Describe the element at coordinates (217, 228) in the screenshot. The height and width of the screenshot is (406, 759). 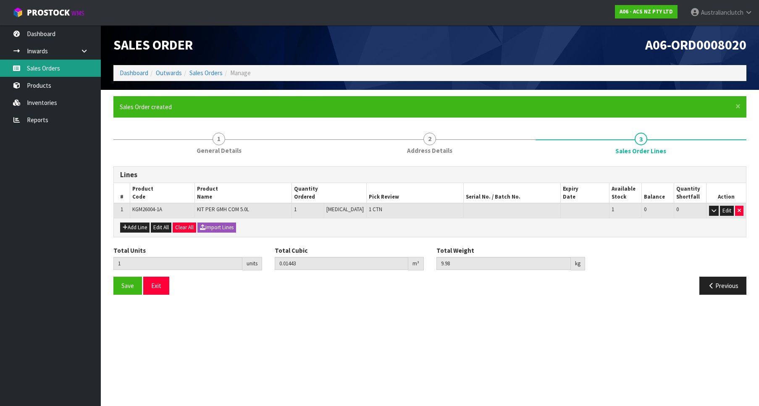
I see `button: Import Lines` at that location.